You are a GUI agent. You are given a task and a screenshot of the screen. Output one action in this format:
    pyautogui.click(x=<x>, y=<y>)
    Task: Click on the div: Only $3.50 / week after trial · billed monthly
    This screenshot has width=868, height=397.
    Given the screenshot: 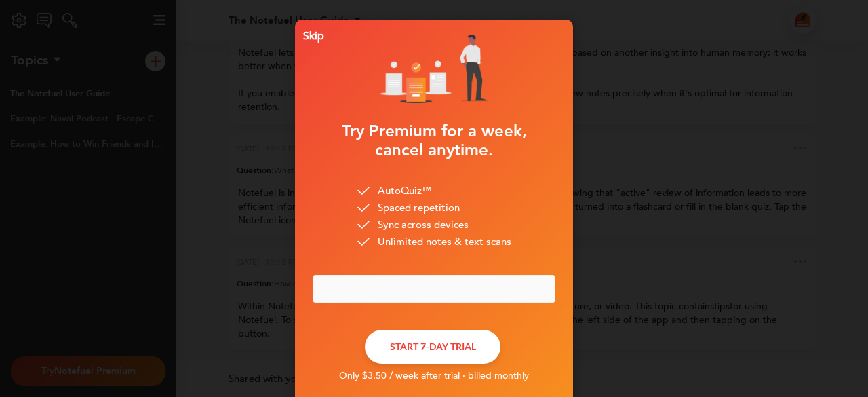 What is the action you would take?
    pyautogui.click(x=434, y=376)
    